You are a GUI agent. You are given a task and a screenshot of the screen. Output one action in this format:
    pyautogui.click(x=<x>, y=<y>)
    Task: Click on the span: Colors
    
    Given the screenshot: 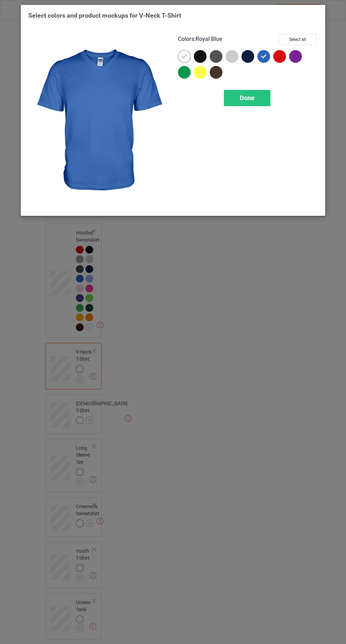 What is the action you would take?
    pyautogui.click(x=186, y=38)
    